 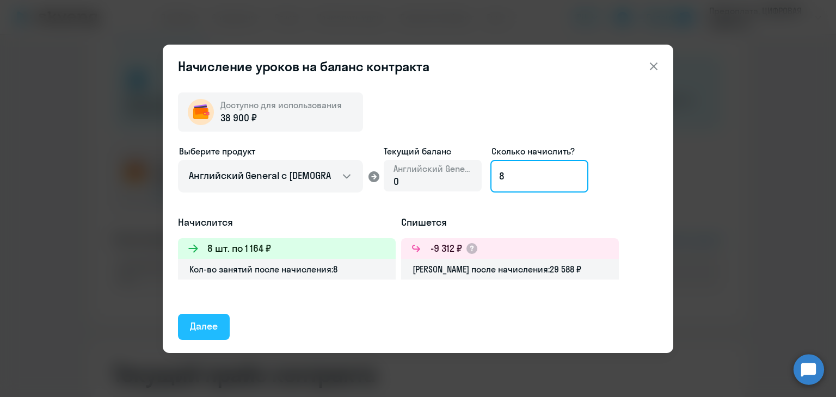 What do you see at coordinates (396, 181) in the screenshot?
I see `span: 0` at bounding box center [396, 181].